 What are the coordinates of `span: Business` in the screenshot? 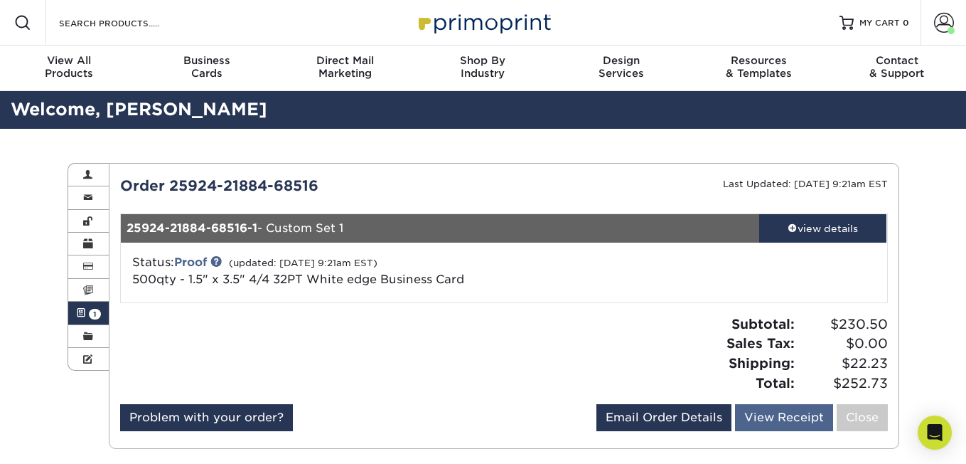 It's located at (207, 60).